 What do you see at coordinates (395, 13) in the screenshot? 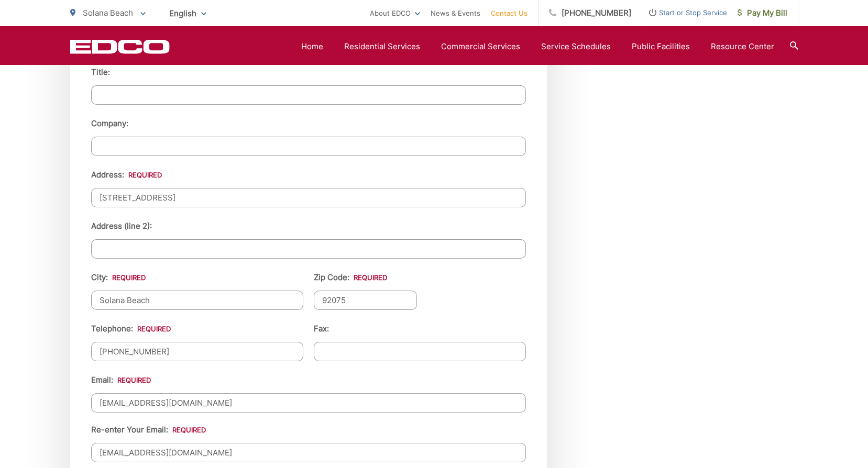
I see `a: About EDCO` at bounding box center [395, 13].